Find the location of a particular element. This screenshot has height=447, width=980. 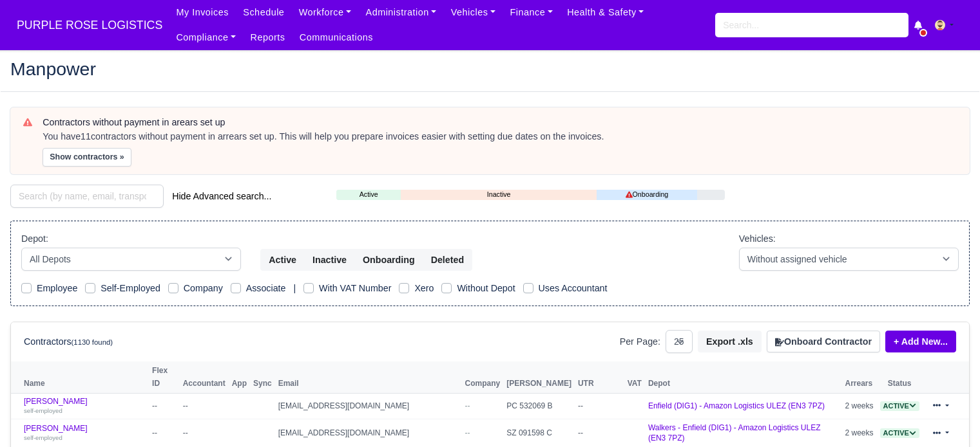

th: Arrears is located at coordinates (859, 377).